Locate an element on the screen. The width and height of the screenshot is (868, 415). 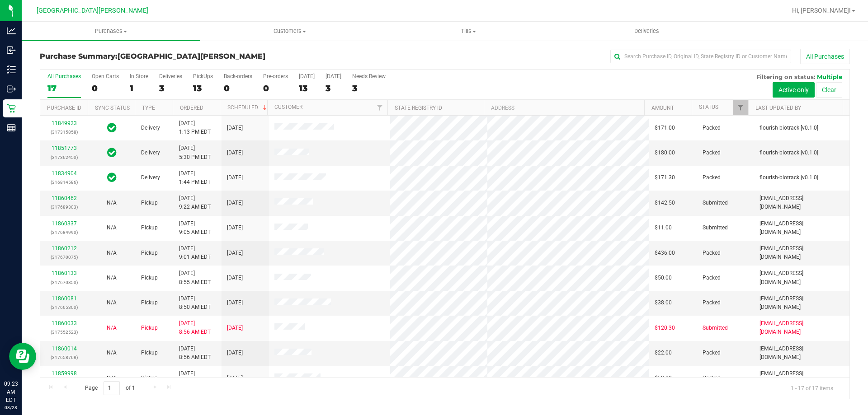
span: $50.00 is located at coordinates (664, 278).